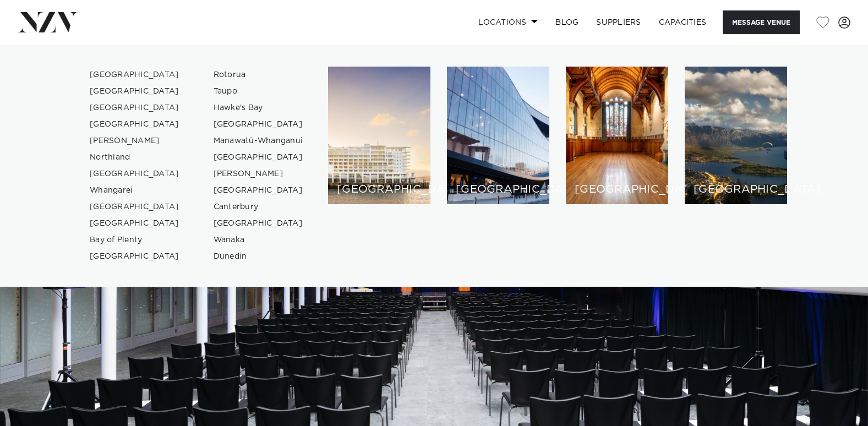 Image resolution: width=868 pixels, height=426 pixels. What do you see at coordinates (134, 190) in the screenshot?
I see `a: Whangarei` at bounding box center [134, 190].